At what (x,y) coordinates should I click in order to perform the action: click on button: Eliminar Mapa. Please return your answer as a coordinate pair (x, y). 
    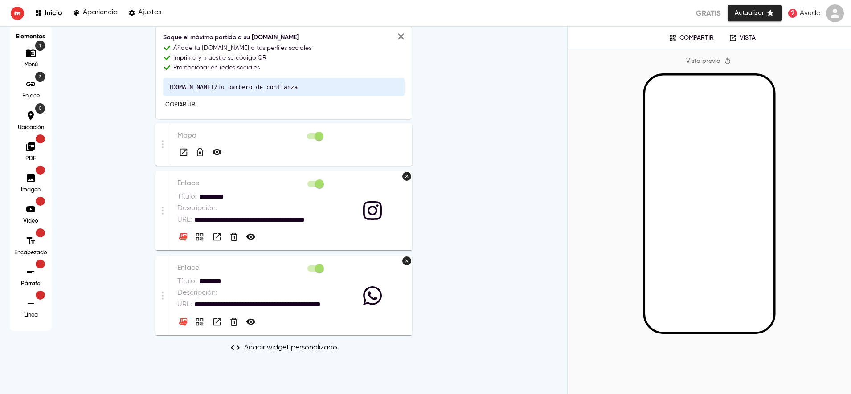
    Looking at the image, I should click on (200, 152).